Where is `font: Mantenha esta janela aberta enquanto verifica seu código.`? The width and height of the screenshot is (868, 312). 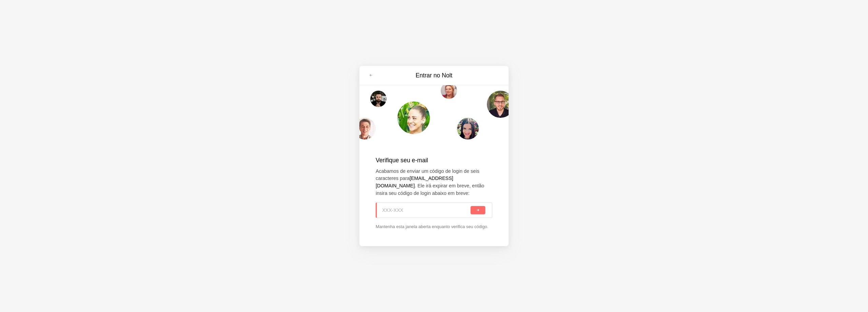 font: Mantenha esta janela aberta enquanto verifica seu código. is located at coordinates (432, 226).